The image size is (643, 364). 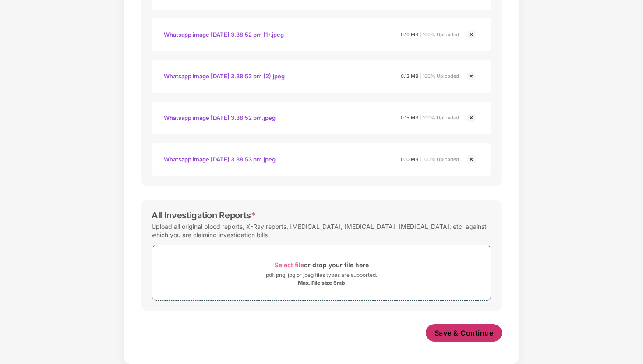 What do you see at coordinates (464, 333) in the screenshot?
I see `button: Save & Continue` at bounding box center [464, 333].